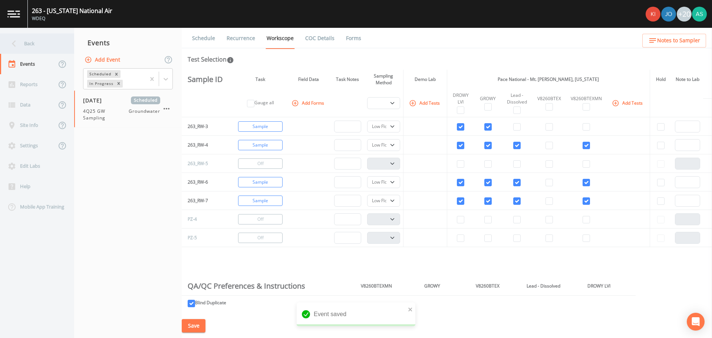  Describe the element at coordinates (103, 60) in the screenshot. I see `button: Add Event` at that location.